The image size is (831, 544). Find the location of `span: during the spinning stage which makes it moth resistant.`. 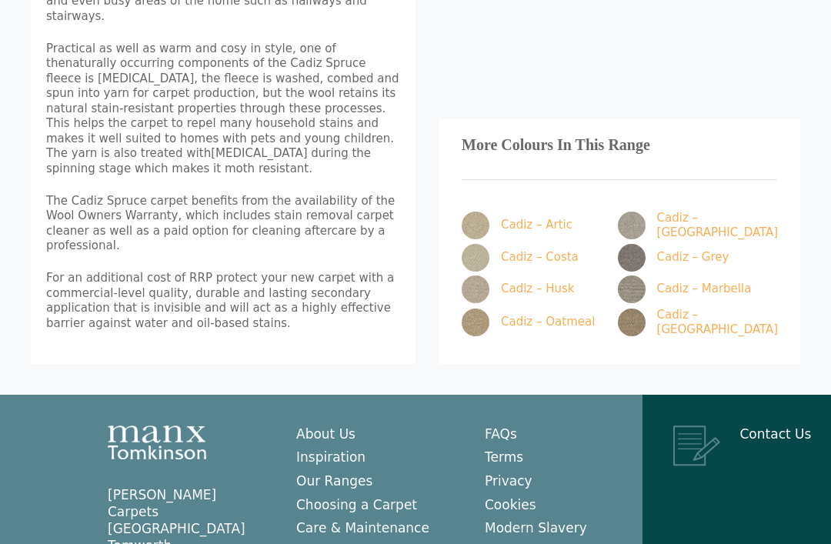

span: during the spinning stage which makes it moth resistant. is located at coordinates (208, 161).